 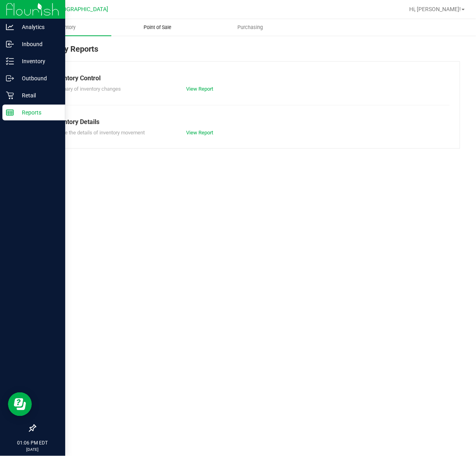 What do you see at coordinates (38, 78) in the screenshot?
I see `p: Outbound` at bounding box center [38, 78].